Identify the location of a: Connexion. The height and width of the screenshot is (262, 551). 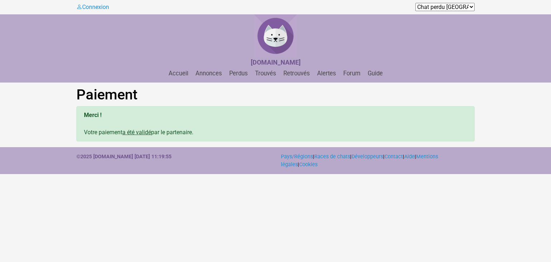
(92, 7).